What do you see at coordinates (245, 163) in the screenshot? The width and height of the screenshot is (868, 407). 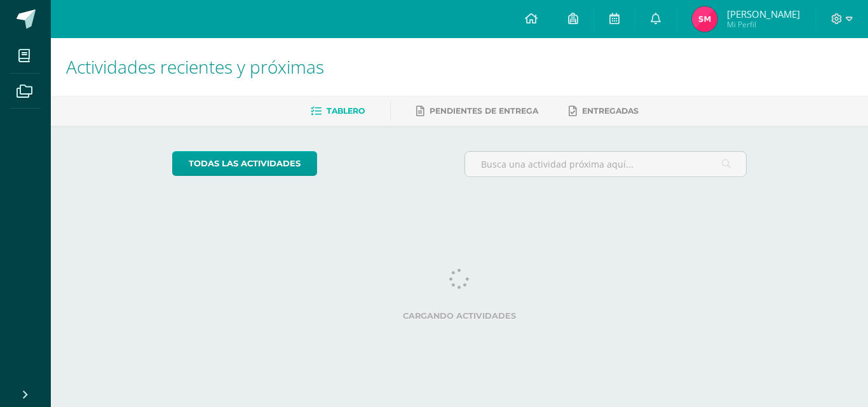 I see `a: todas las Actividades` at bounding box center [245, 163].